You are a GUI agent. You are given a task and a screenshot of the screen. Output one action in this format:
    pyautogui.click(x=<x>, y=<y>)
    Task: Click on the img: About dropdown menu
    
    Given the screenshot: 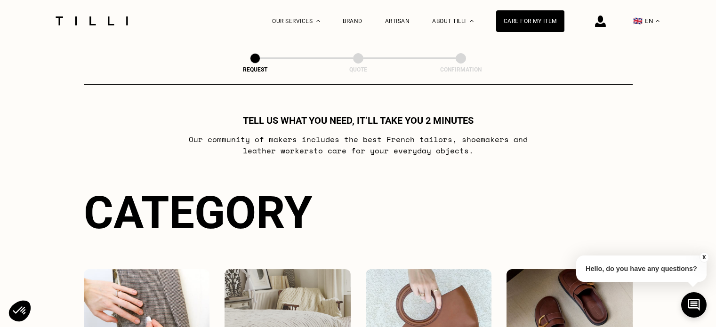 What is the action you would take?
    pyautogui.click(x=472, y=21)
    